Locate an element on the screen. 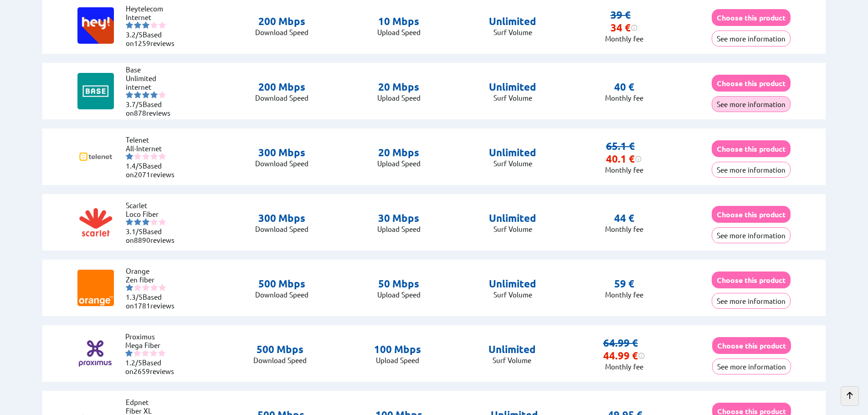 This screenshot has width=868, height=415. p: 10 Mbps is located at coordinates (399, 22).